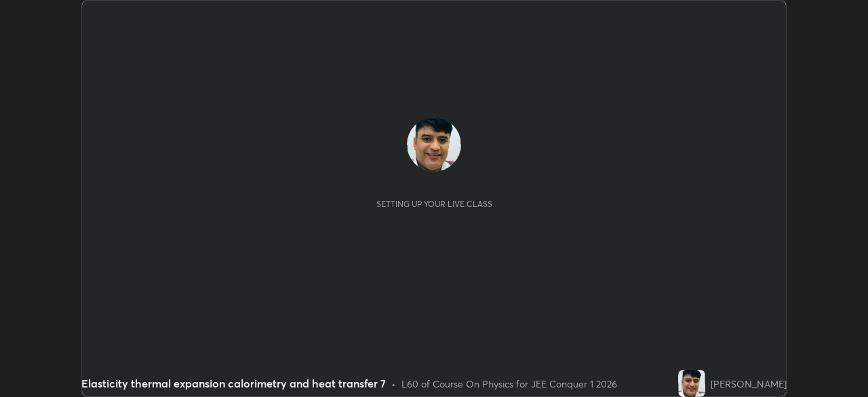  Describe the element at coordinates (434, 204) in the screenshot. I see `div: Setting up your live class` at that location.